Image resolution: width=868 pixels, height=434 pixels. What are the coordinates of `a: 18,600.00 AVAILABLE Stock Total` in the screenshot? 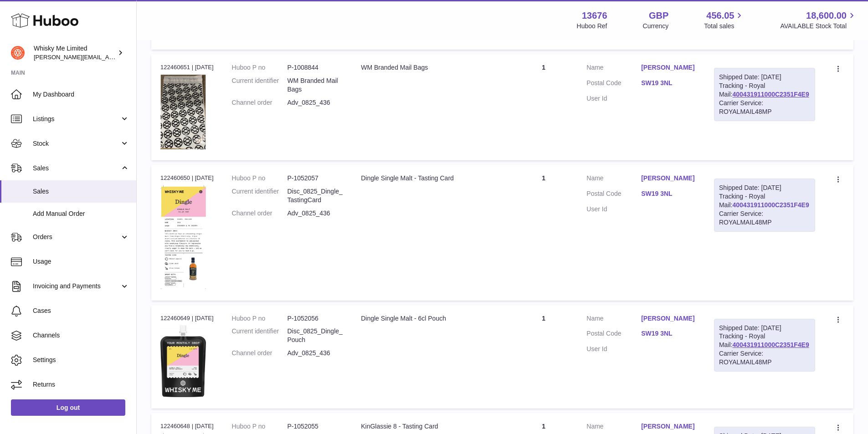 It's located at (818, 20).